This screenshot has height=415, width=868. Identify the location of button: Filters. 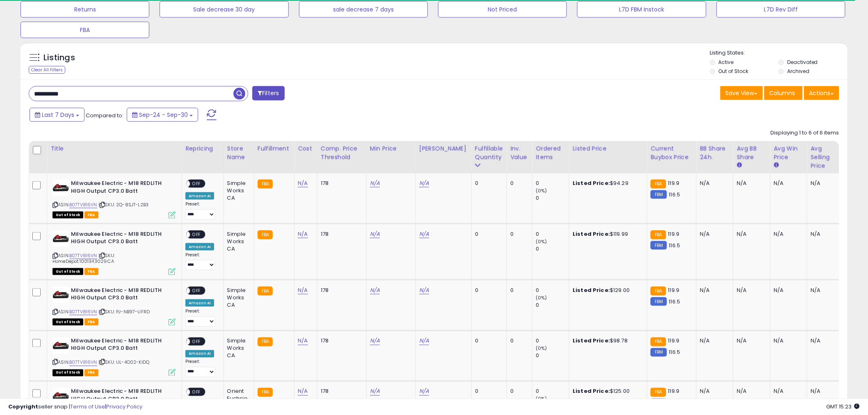
(268, 93).